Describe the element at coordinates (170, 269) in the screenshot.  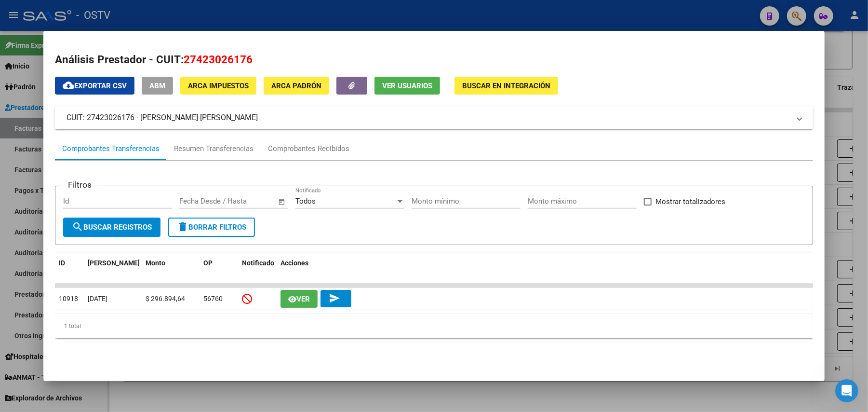
I see `datatable-header-cell: Monto` at that location.